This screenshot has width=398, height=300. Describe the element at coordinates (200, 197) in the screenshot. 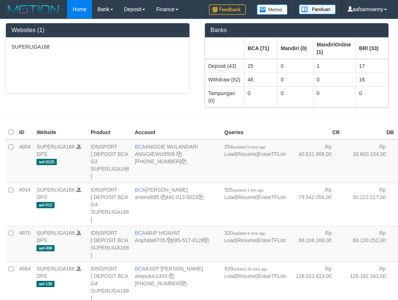

I see `a: Copy 4410135022 to clipboard` at that location.